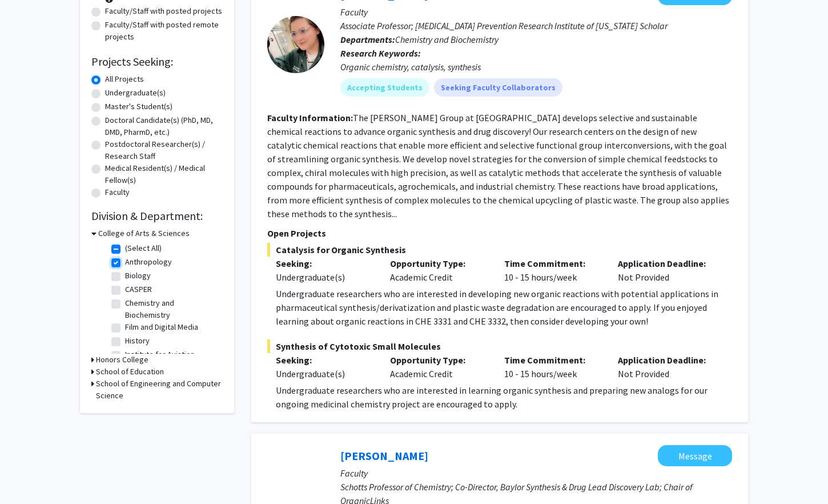 The width and height of the screenshot is (828, 504). I want to click on button: Message Daniel Romo, so click(695, 455).